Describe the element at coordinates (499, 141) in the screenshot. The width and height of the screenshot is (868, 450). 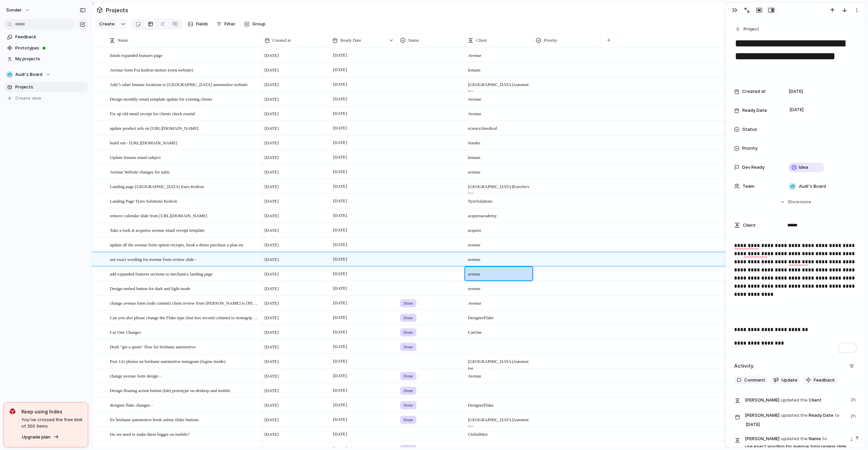
I see `span: Sonder` at that location.